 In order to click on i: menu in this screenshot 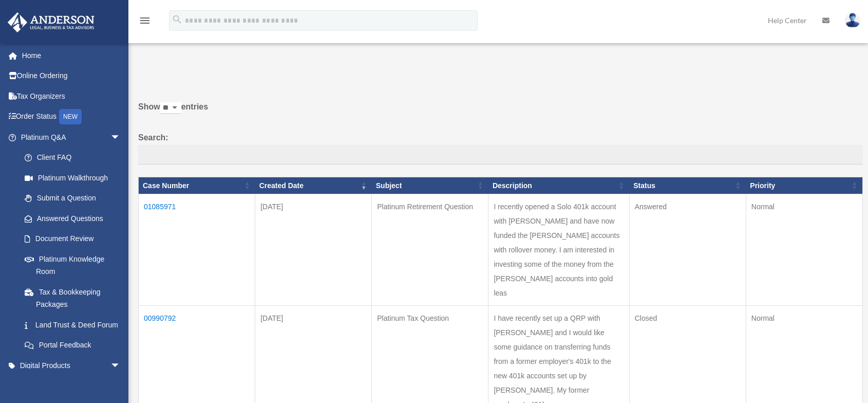, I will do `click(145, 20)`.